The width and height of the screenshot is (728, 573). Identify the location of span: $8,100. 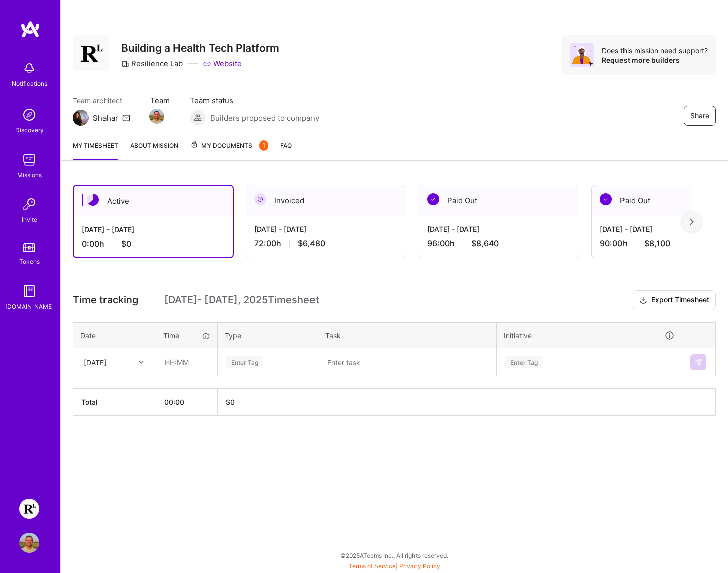
(657, 243).